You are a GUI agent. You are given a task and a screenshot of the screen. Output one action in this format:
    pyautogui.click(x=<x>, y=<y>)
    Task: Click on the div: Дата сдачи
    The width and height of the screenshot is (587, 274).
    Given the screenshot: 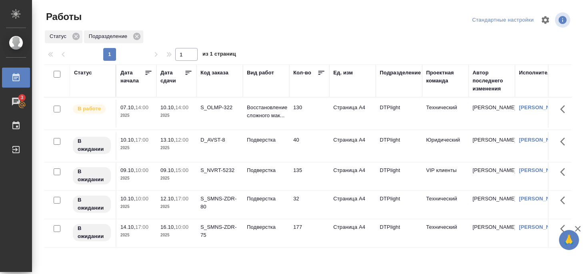 What is the action you would take?
    pyautogui.click(x=172, y=77)
    